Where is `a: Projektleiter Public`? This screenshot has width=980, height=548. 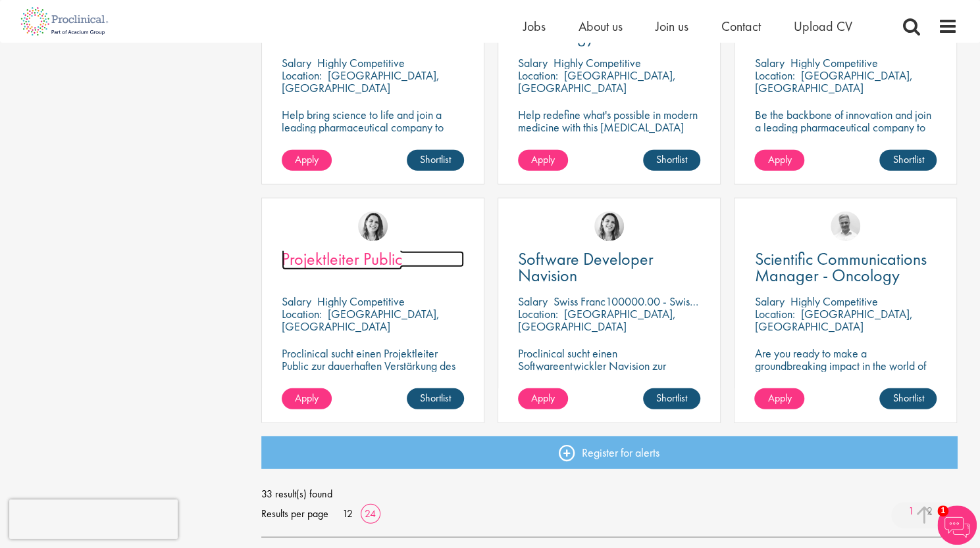
a: Projektleiter Public is located at coordinates (372, 259).